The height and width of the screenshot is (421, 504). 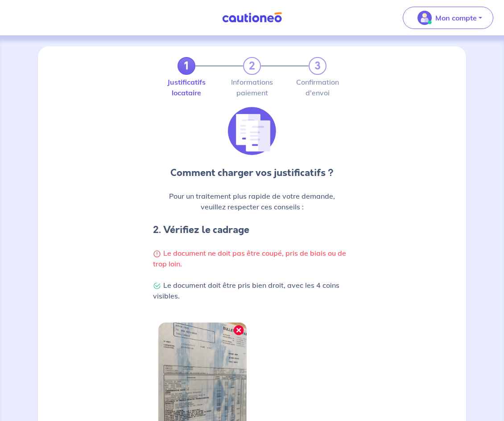 I want to click on h4: 2. Vérifiez le cadrage, so click(x=252, y=230).